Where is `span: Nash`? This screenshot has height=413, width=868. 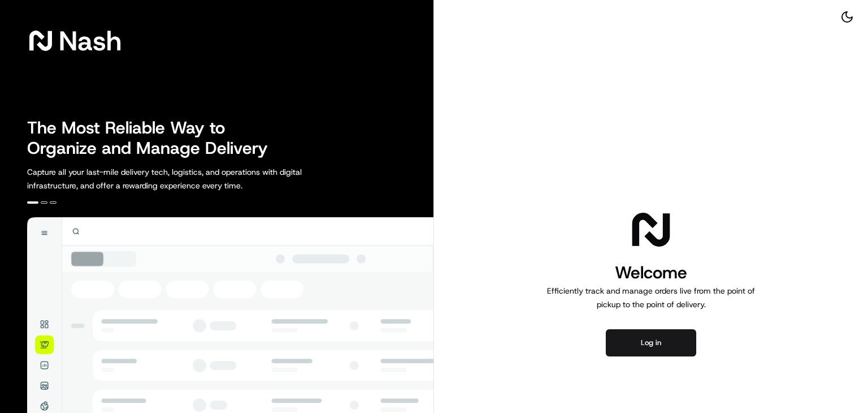 span: Nash is located at coordinates (90, 41).